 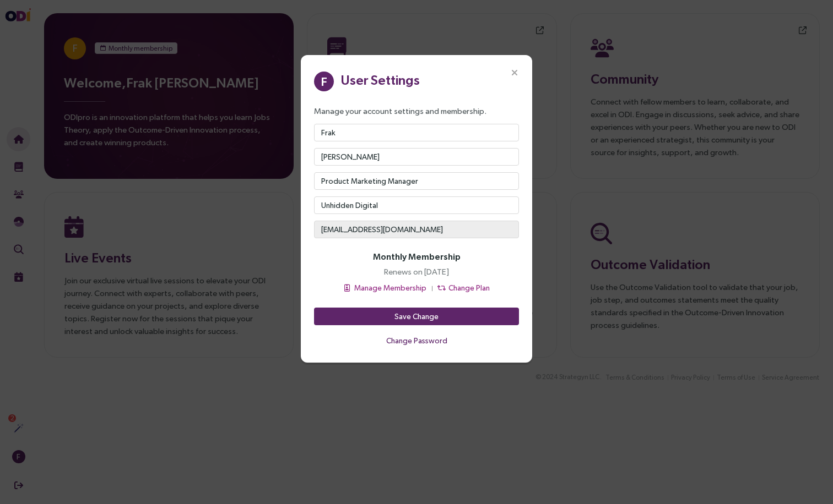 What do you see at coordinates (416, 111) in the screenshot?
I see `p: Manage your account settings and membership.` at bounding box center [416, 111].